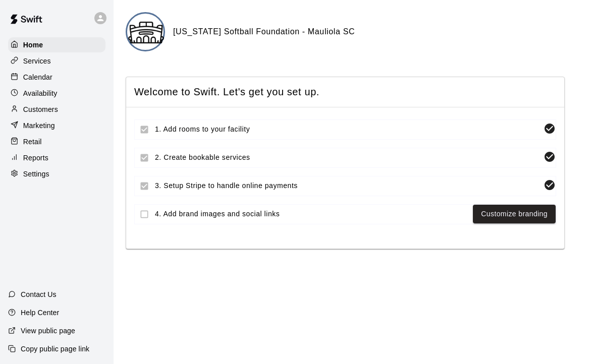 This screenshot has height=364, width=593. I want to click on a: Reports, so click(56, 158).